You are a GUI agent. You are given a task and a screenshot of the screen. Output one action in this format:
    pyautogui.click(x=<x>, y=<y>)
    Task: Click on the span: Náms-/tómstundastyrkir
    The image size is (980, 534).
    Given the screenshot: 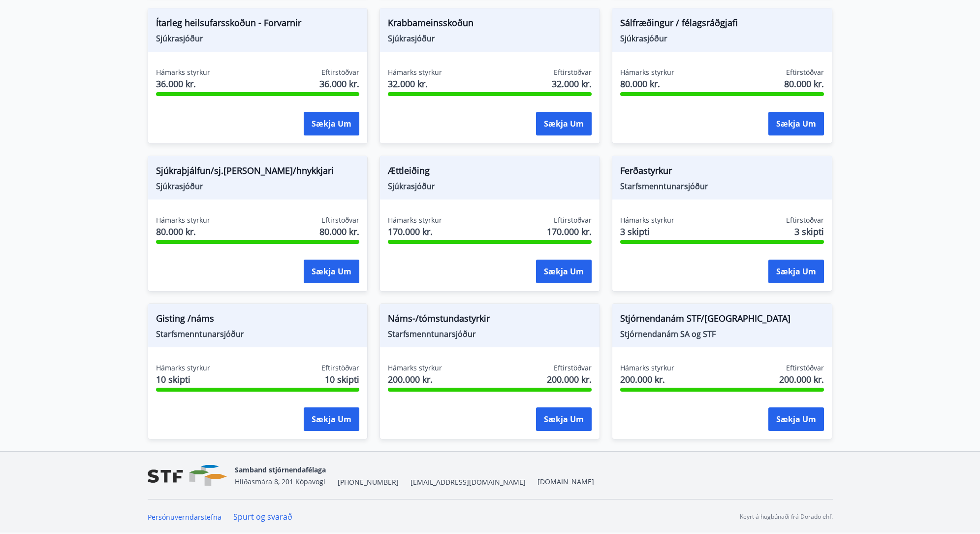 What is the action you would take?
    pyautogui.click(x=490, y=321)
    